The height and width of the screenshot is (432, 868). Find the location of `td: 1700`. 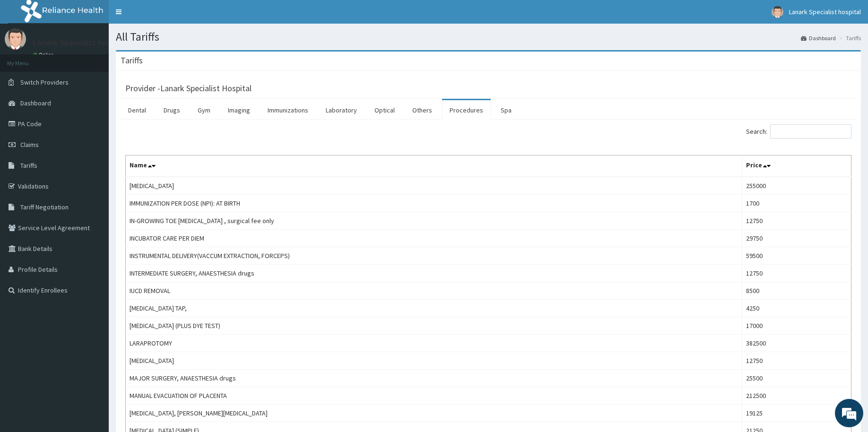

td: 1700 is located at coordinates (796, 203).